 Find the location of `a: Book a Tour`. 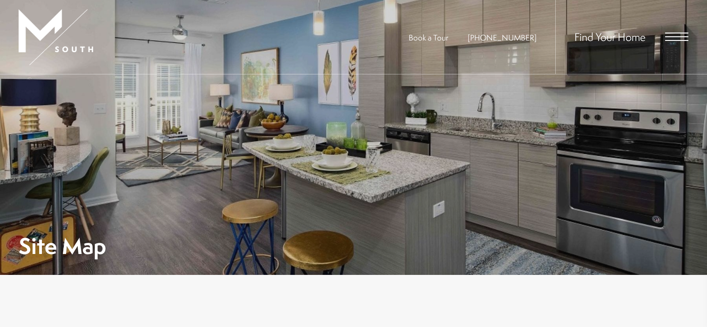

a: Book a Tour is located at coordinates (428, 37).